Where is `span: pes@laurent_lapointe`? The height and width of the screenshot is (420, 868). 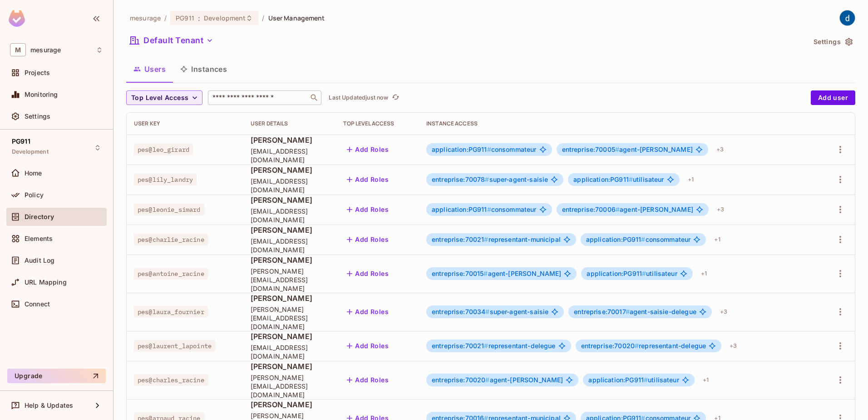 span: pes@laurent_lapointe is located at coordinates (174, 346).